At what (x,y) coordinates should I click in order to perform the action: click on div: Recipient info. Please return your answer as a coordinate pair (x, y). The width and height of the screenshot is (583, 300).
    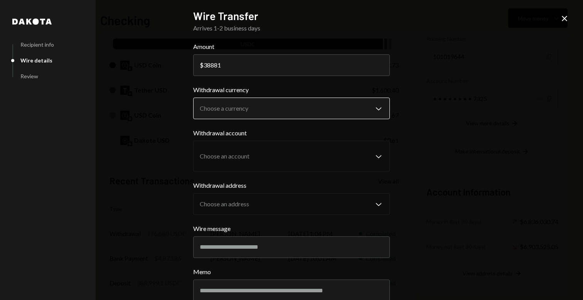
    Looking at the image, I should click on (37, 44).